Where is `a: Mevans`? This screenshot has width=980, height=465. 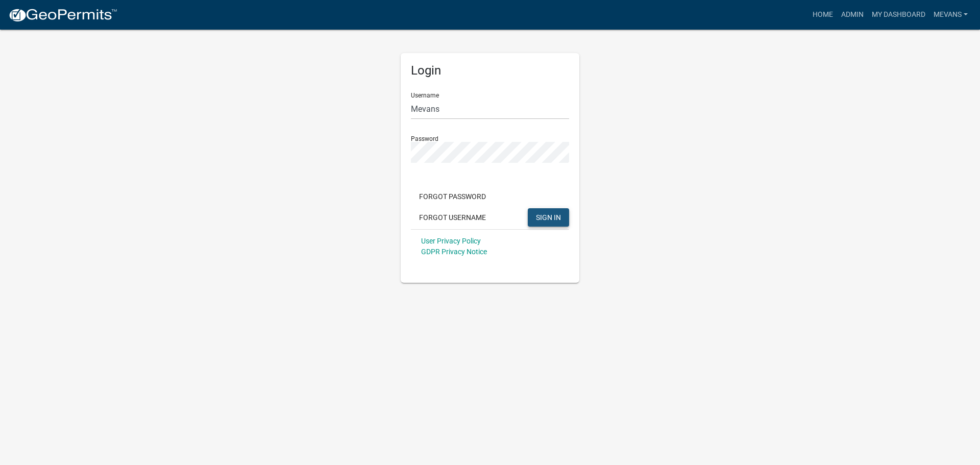
a: Mevans is located at coordinates (950, 15).